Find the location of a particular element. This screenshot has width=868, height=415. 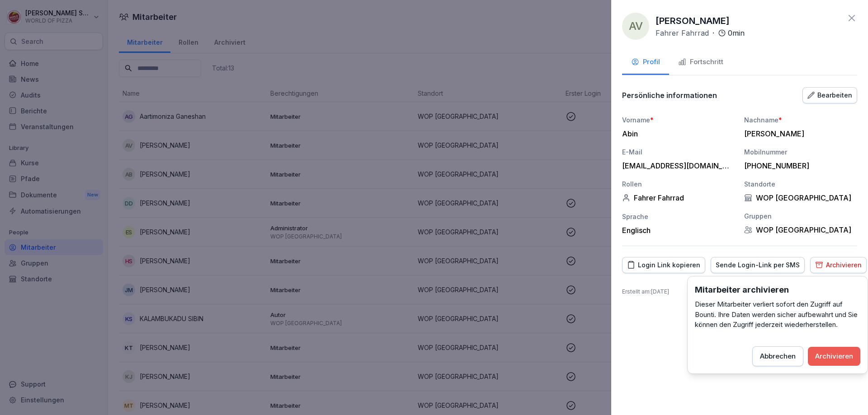

div: E-Mail is located at coordinates (679, 152).